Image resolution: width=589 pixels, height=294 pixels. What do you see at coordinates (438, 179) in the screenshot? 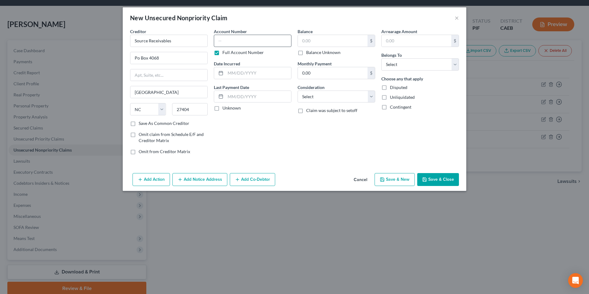
I see `button: Save & Close` at bounding box center [438, 179].